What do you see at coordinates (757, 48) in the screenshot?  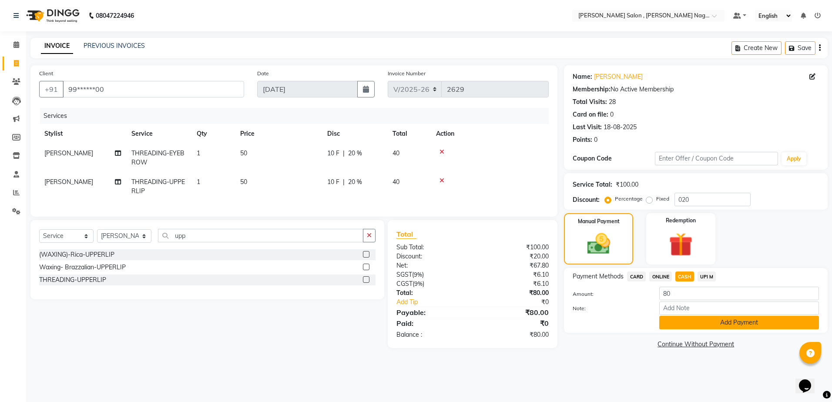 I see `button: Create New` at bounding box center [757, 48].